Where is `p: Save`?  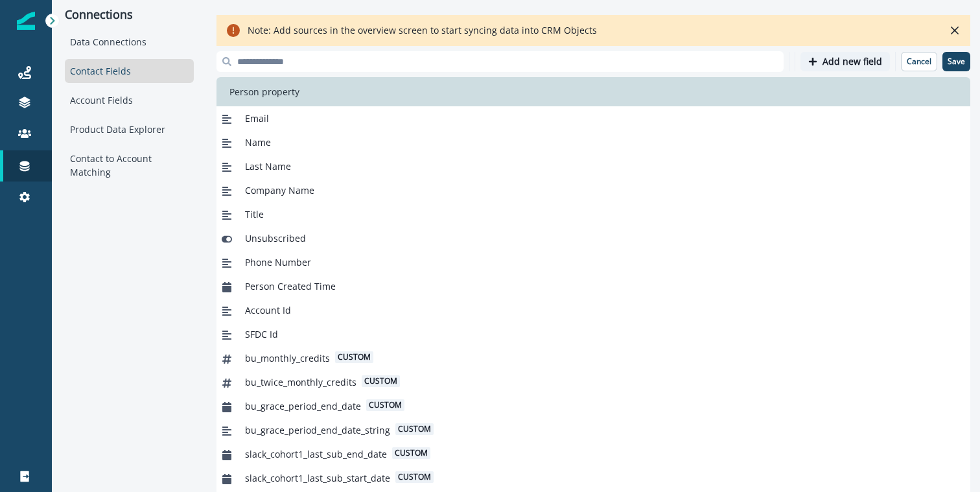 p: Save is located at coordinates (956, 61).